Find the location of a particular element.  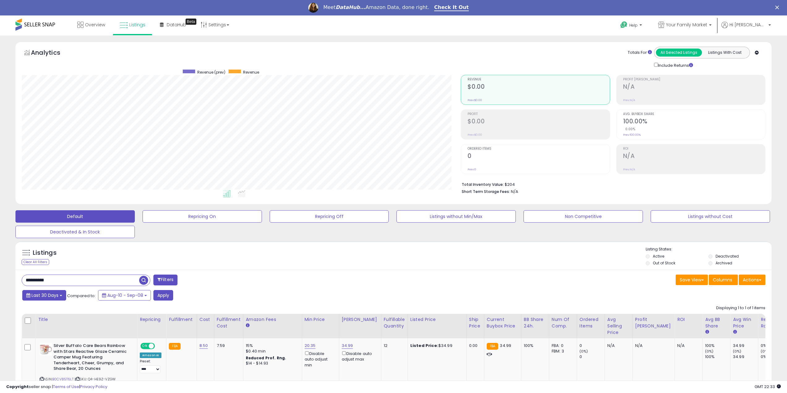

a: Settings is located at coordinates (215, 25).